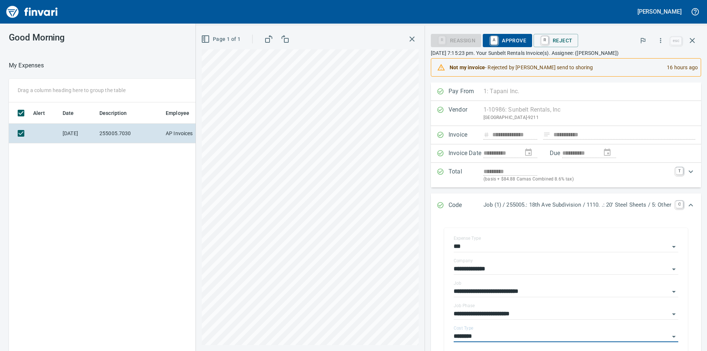 The height and width of the screenshot is (351, 707). I want to click on td: AP Invoices, so click(191, 133).